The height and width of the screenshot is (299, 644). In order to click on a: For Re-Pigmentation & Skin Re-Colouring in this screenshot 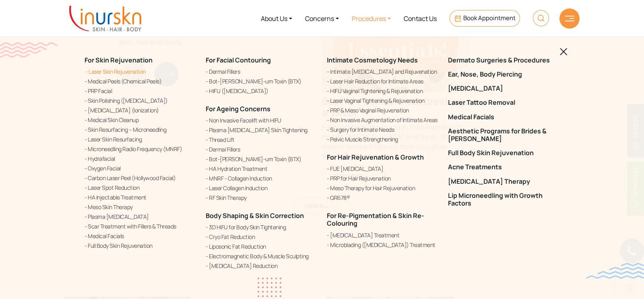, I will do `click(376, 219)`.